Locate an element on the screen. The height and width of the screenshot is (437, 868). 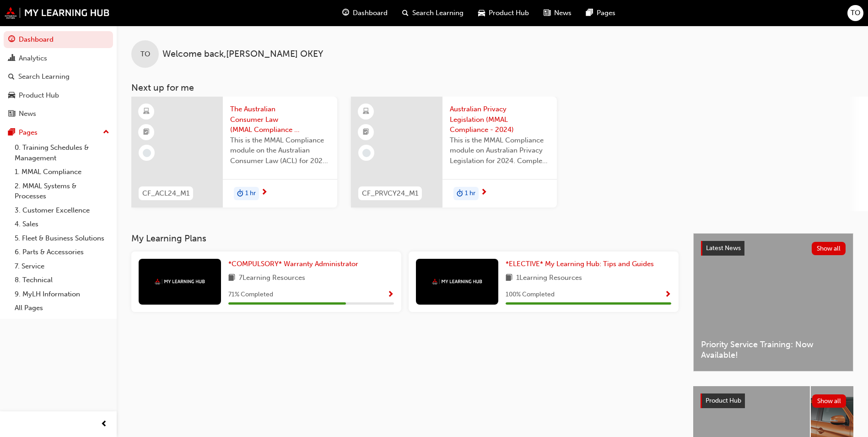
a: Search Learning is located at coordinates (58, 77).